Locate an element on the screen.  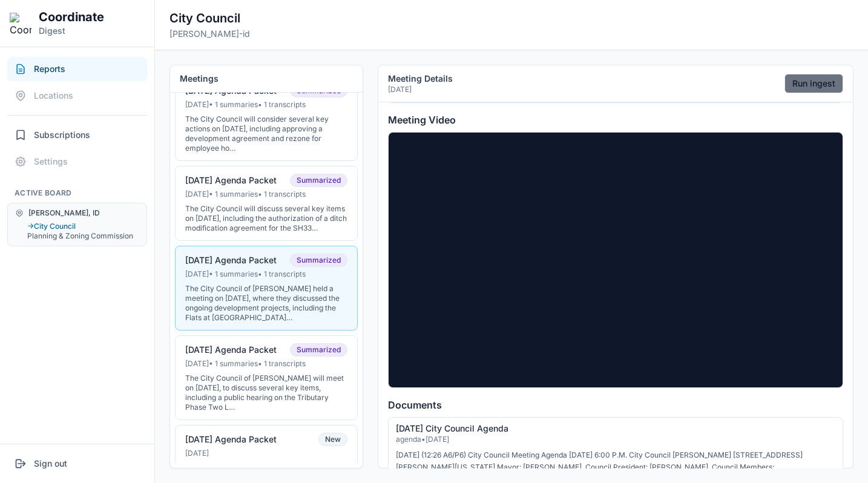
button: Settings is located at coordinates (77, 162).